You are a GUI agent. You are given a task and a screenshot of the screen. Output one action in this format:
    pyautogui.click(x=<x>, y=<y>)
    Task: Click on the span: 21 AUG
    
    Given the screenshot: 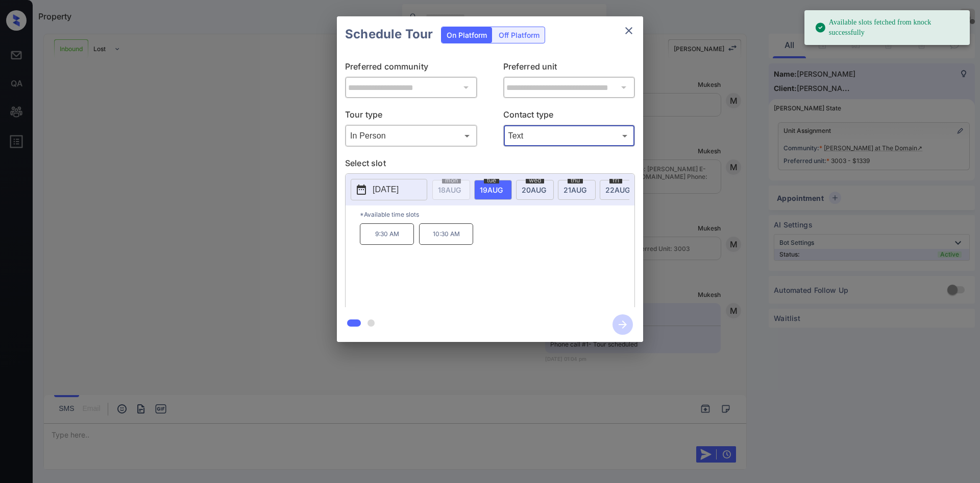 What is the action you would take?
    pyautogui.click(x=575, y=190)
    